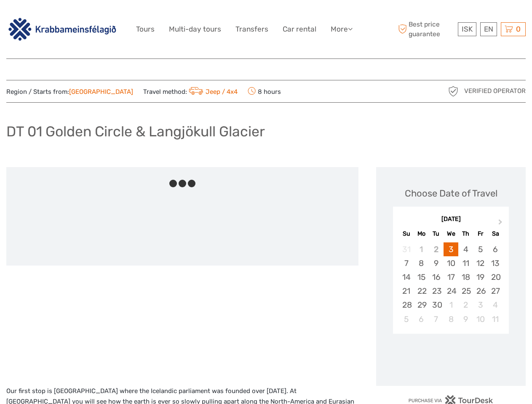  Describe the element at coordinates (480, 263) in the screenshot. I see `div: Choose Friday, September 12th, 2025` at that location.